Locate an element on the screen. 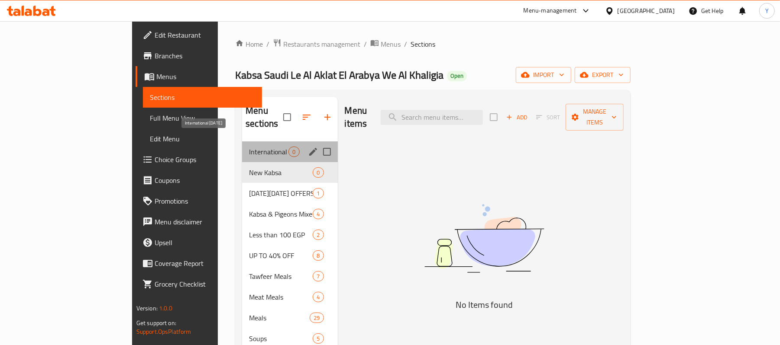 This screenshot has width=780, height=345. a: Menu disclaimer is located at coordinates (199, 222).